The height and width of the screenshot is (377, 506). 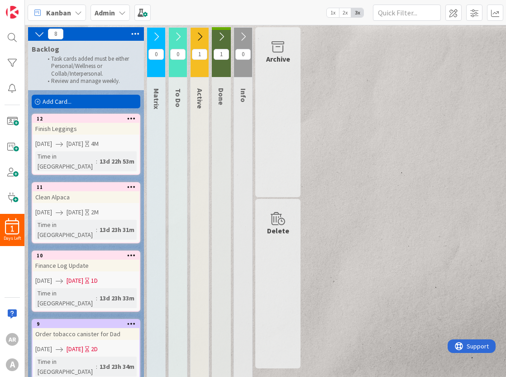 I want to click on div: AR, so click(x=12, y=339).